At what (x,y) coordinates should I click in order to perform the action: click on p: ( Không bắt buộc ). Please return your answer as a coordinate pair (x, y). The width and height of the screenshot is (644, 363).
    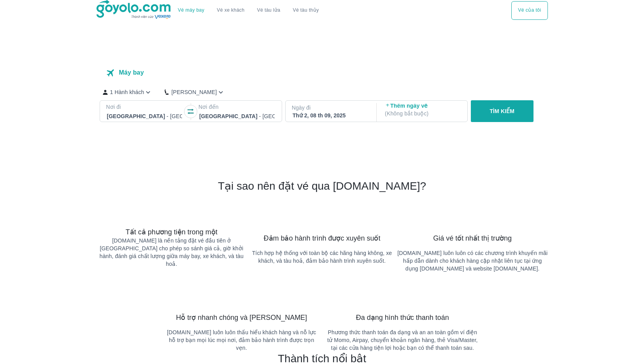
    Looking at the image, I should click on (422, 113).